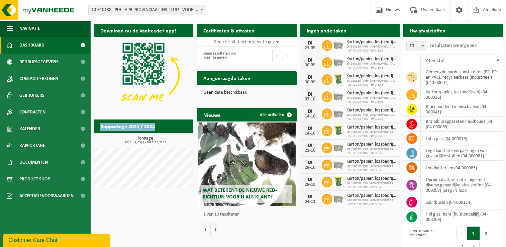 The width and height of the screenshot is (506, 247). What do you see at coordinates (47, 196) in the screenshot?
I see `span: Acceptatievoorwaarden` at bounding box center [47, 196].